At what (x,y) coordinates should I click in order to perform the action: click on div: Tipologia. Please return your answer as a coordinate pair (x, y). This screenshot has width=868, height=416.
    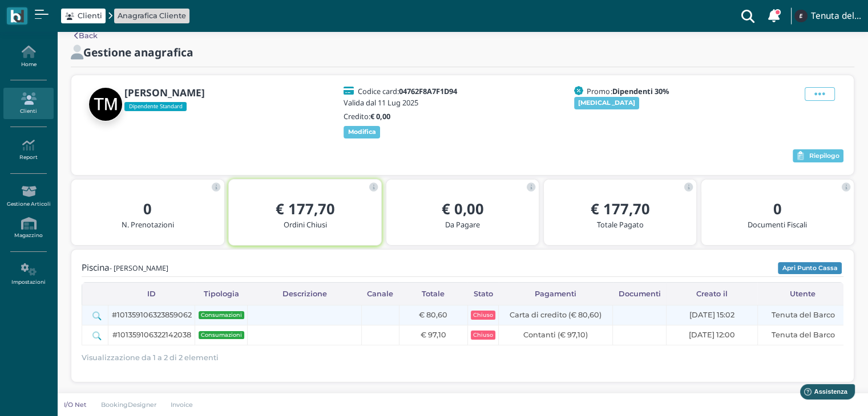
    Looking at the image, I should click on (221, 294).